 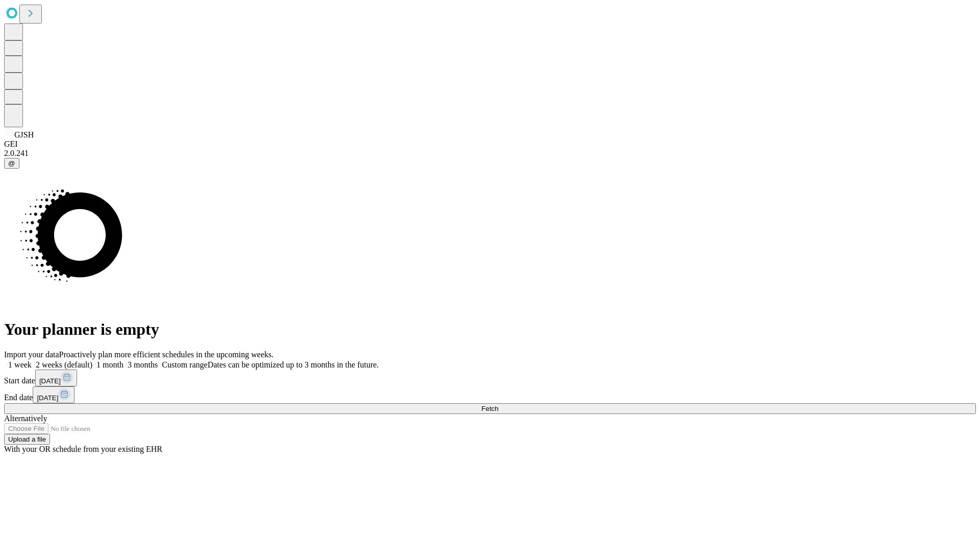 I want to click on span: Fetch, so click(x=490, y=408).